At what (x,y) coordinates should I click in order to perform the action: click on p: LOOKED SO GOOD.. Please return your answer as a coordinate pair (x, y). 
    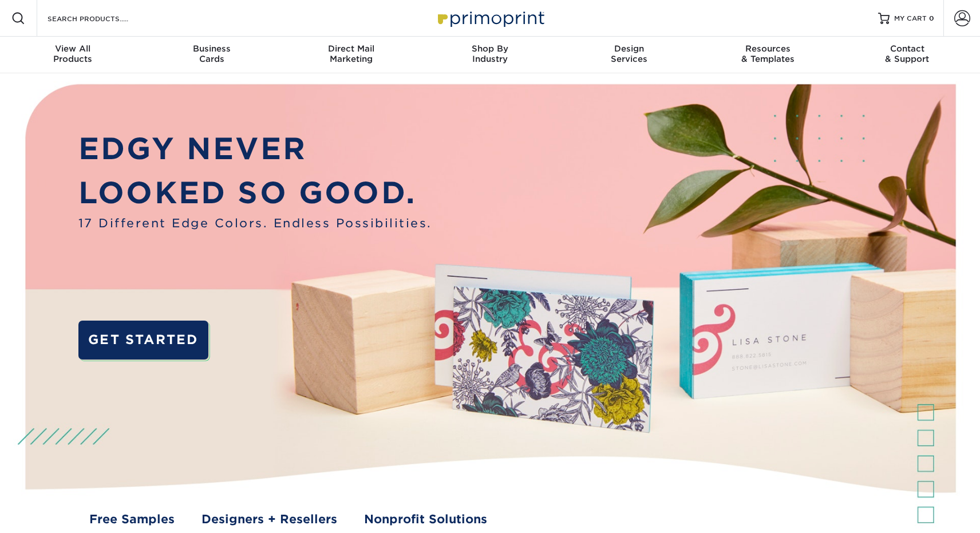
    Looking at the image, I should click on (256, 192).